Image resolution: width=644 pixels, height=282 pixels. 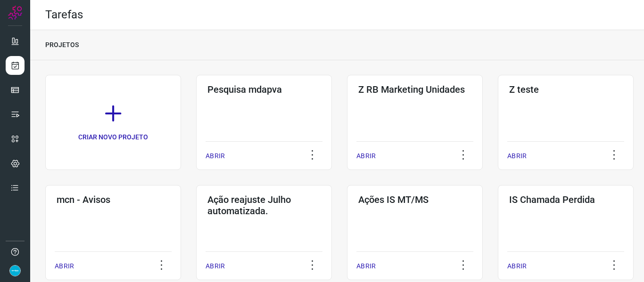 What do you see at coordinates (113, 200) in the screenshot?
I see `h3: mcn - Avisos` at bounding box center [113, 200].